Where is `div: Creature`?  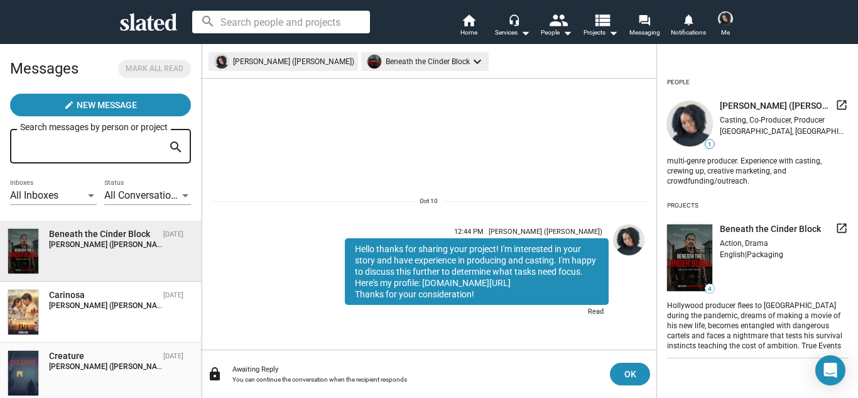
div: Creature is located at coordinates (104, 355).